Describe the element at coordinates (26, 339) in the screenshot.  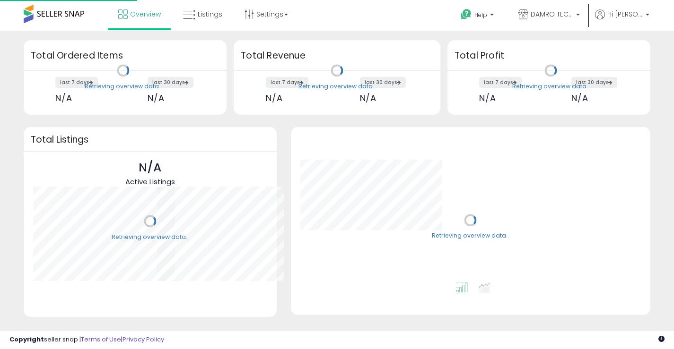
I see `strong: Copyright` at that location.